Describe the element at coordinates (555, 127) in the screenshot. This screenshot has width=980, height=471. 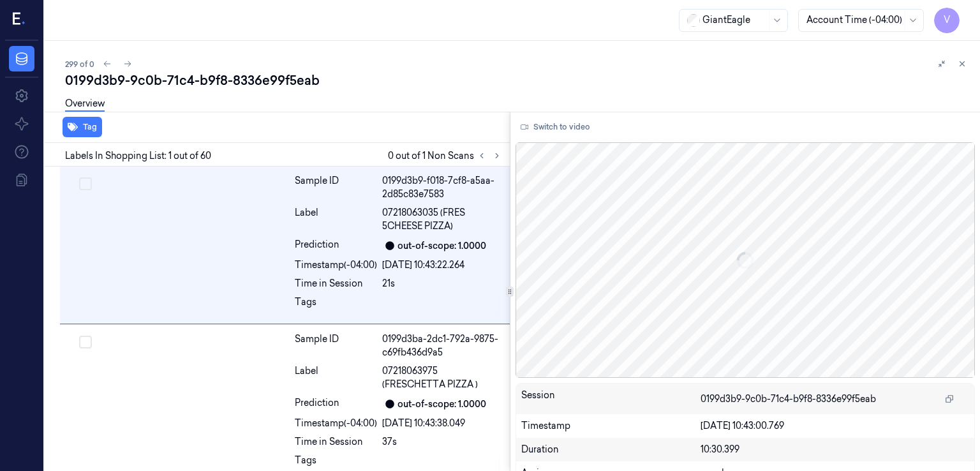
I see `button: Switch to video` at that location.